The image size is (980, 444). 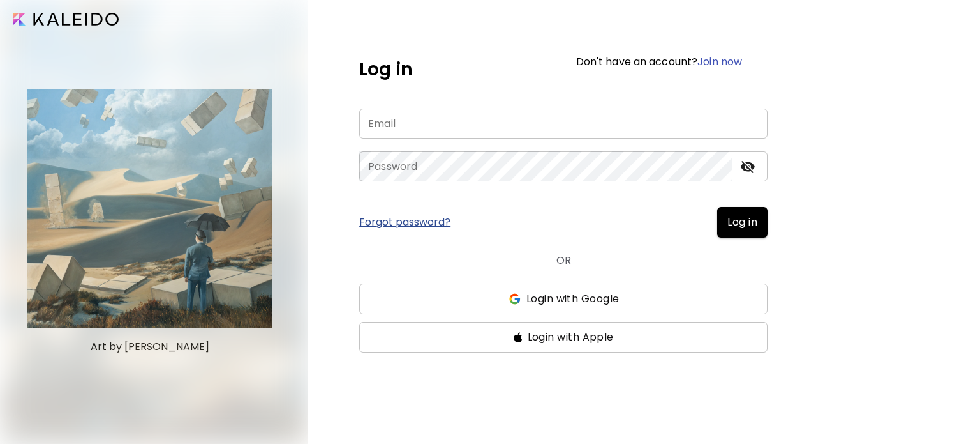 I want to click on button: ssLogin with Google, so click(x=563, y=298).